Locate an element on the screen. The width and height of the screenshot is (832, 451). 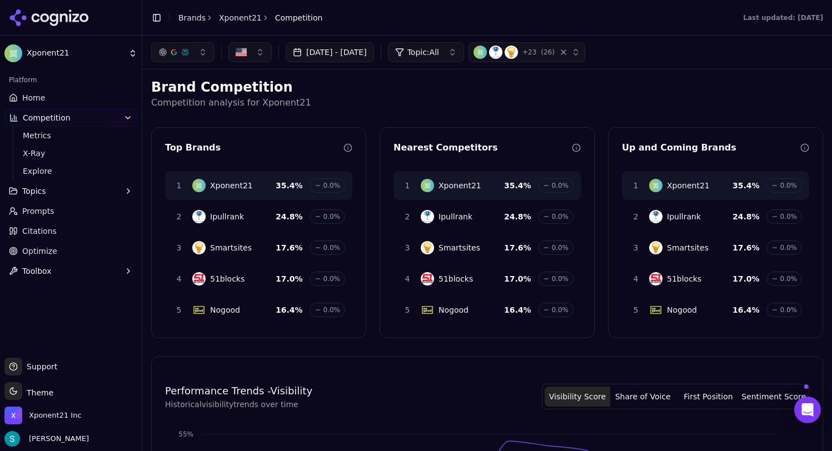
h2: Brand Competition is located at coordinates (487, 87).